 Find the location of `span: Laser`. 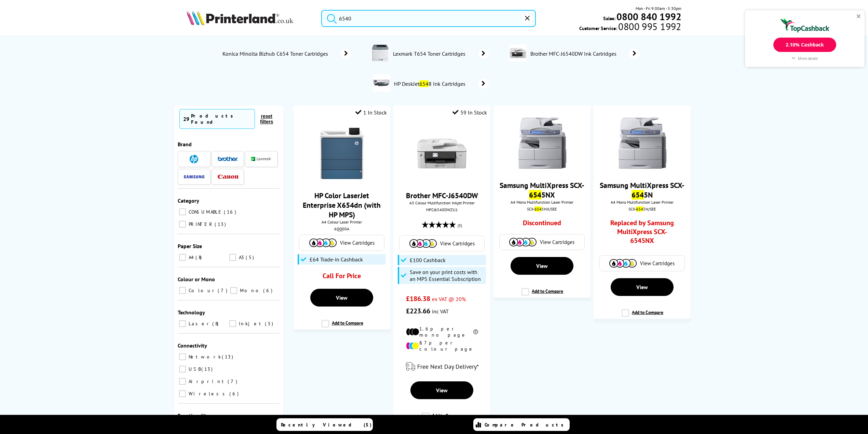

span: Laser is located at coordinates (199, 324).